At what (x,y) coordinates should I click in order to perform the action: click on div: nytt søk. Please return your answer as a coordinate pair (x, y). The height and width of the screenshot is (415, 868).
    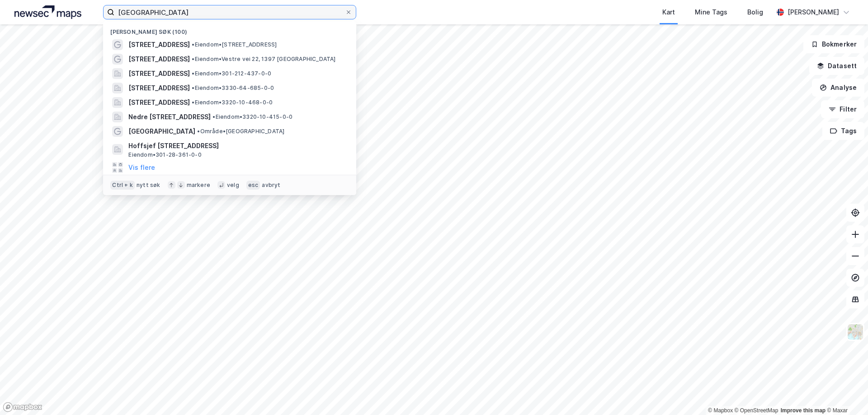
    Looking at the image, I should click on (148, 185).